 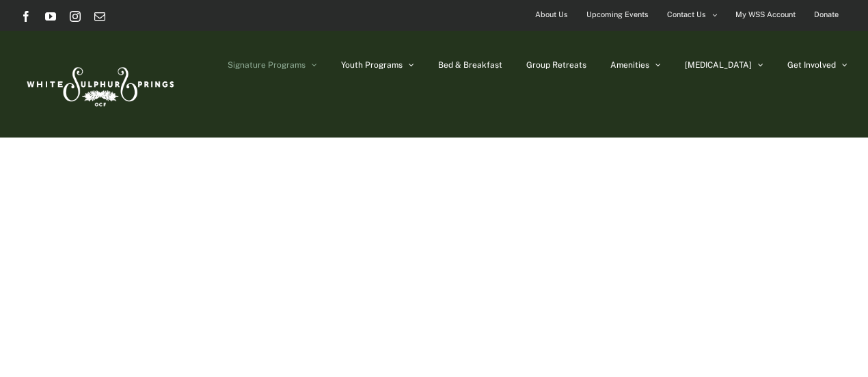 What do you see at coordinates (556, 65) in the screenshot?
I see `a: Group Retreats` at bounding box center [556, 65].